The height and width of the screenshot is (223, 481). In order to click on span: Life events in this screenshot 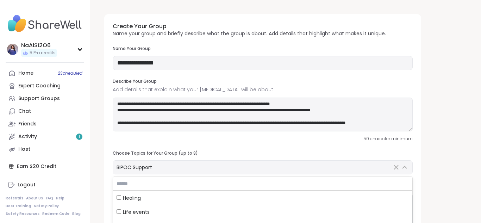, I will do `click(136, 212)`.